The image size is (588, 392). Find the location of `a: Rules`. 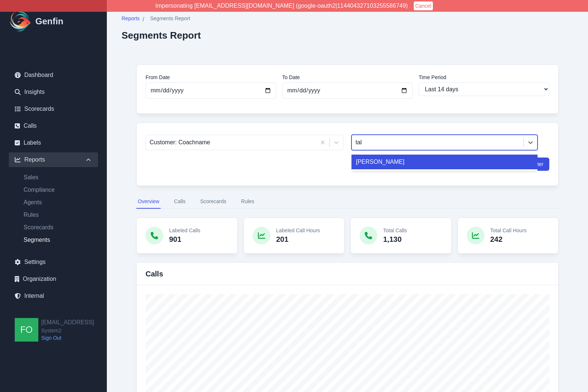

a: Rules is located at coordinates (58, 215).